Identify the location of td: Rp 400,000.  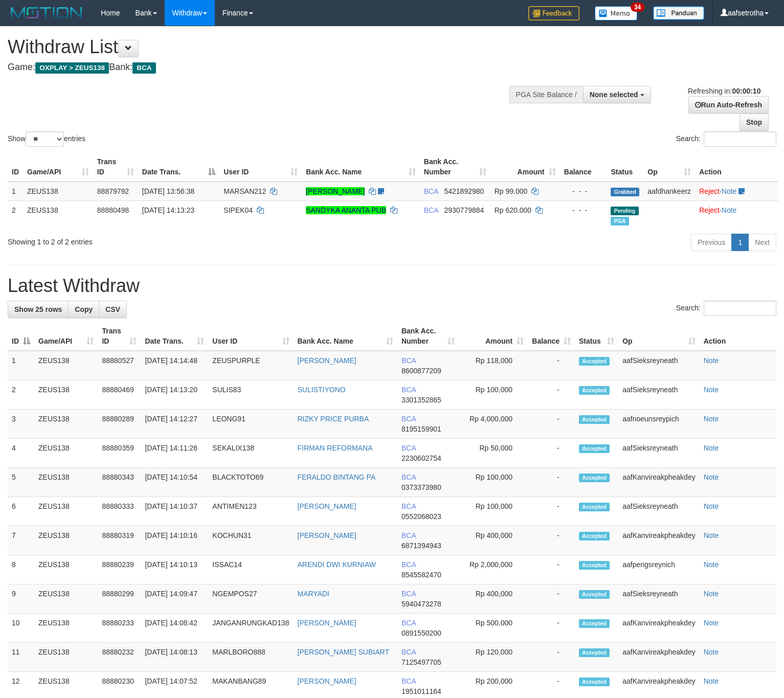
(493, 540).